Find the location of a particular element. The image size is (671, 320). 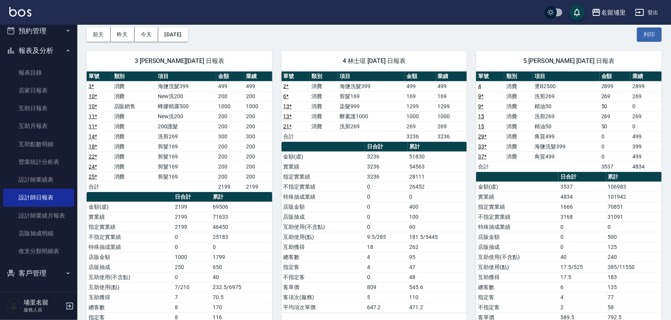

td: 232.5/6975 is located at coordinates (241, 287).